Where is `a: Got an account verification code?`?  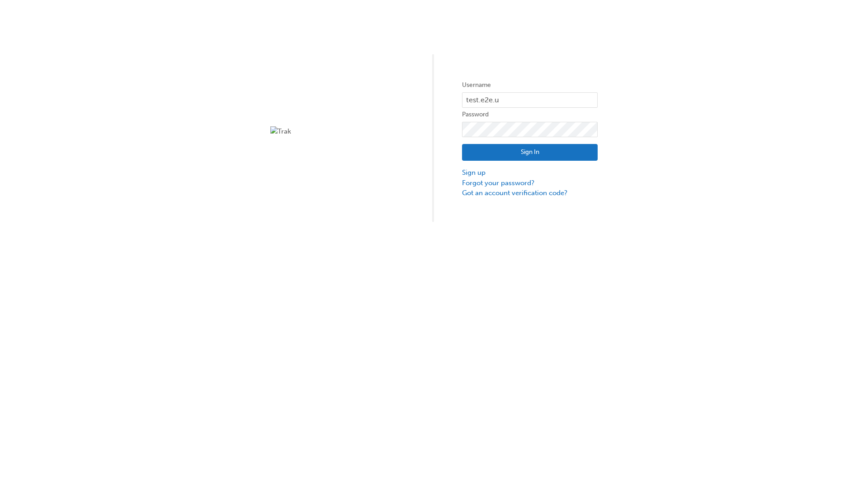
a: Got an account verification code? is located at coordinates (530, 193).